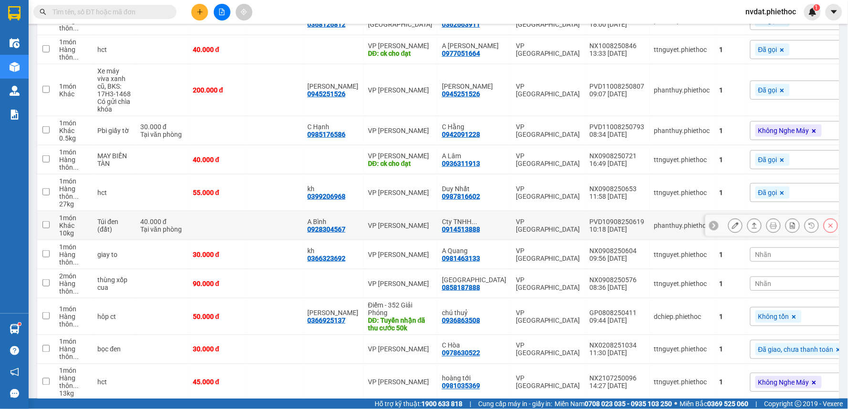  Describe the element at coordinates (400, 309) in the screenshot. I see `div: Điểm - 352 Giải Phóng` at that location.